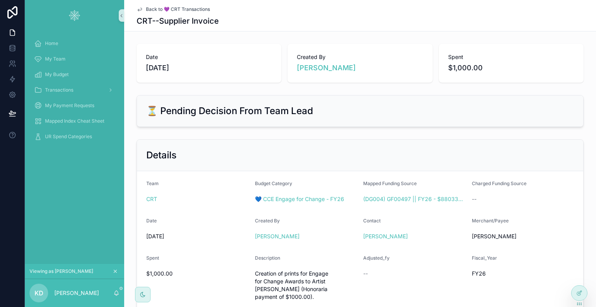 This screenshot has width=596, height=307. What do you see at coordinates (74, 59) in the screenshot?
I see `a: My Team` at bounding box center [74, 59].